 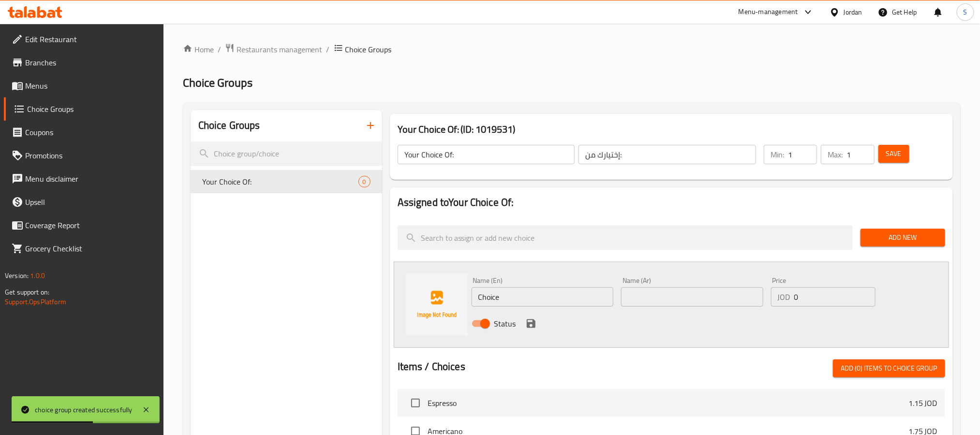 What do you see at coordinates (903, 237) in the screenshot?
I see `button: Add New` at bounding box center [903, 237].